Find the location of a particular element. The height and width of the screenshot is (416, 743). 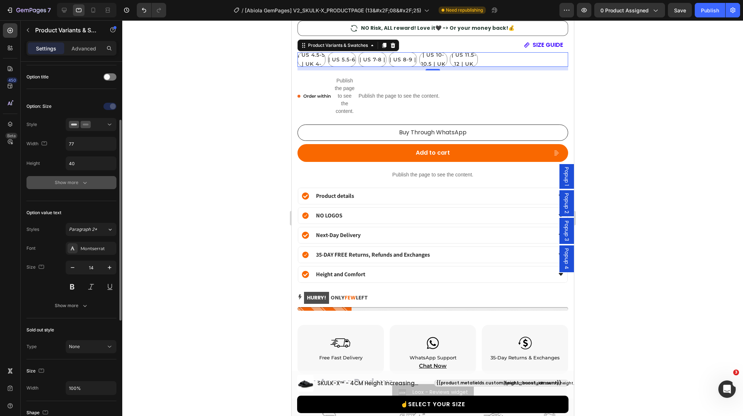

h2: Chat Now is located at coordinates (141, 345).